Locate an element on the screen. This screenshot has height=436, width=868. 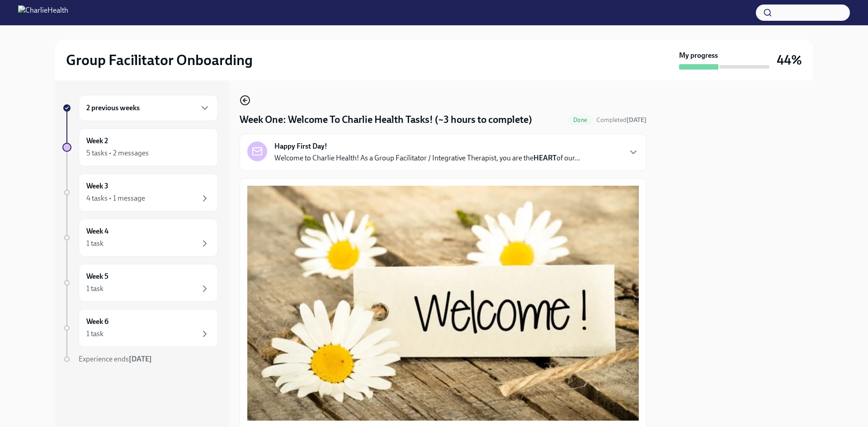
h4: Week One: Welcome To Charlie Health Tasks! (~3 hours to complete) is located at coordinates (386, 119).